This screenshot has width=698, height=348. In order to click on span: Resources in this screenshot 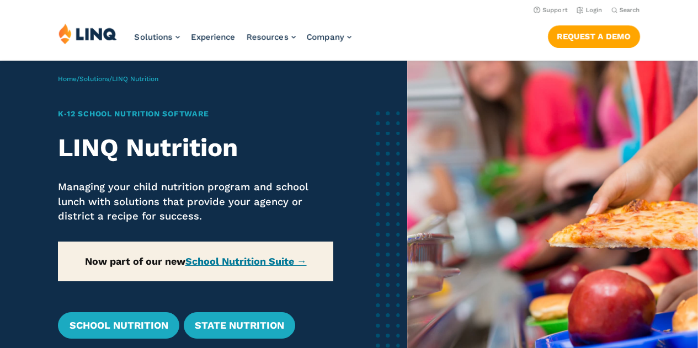, I will do `click(268, 37)`.